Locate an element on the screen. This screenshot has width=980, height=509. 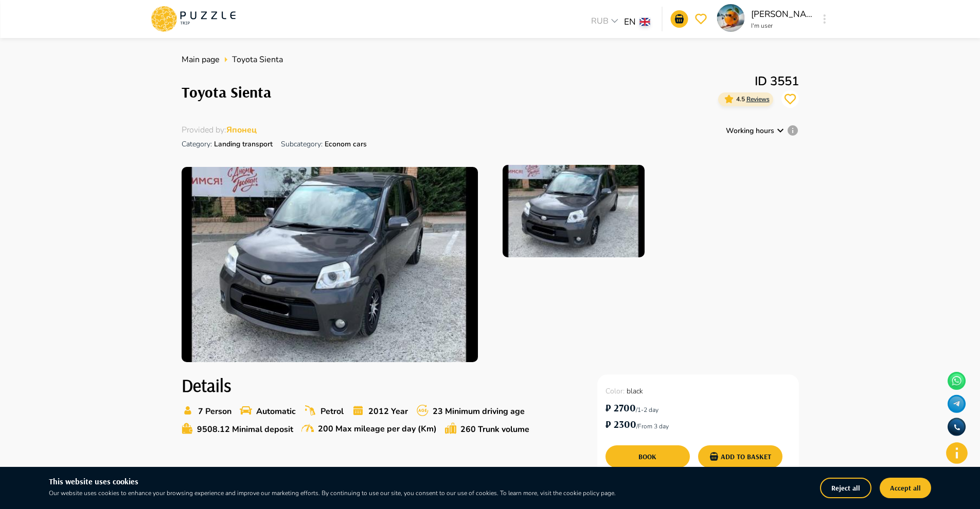
span: Toyota Sienta is located at coordinates (258, 59).